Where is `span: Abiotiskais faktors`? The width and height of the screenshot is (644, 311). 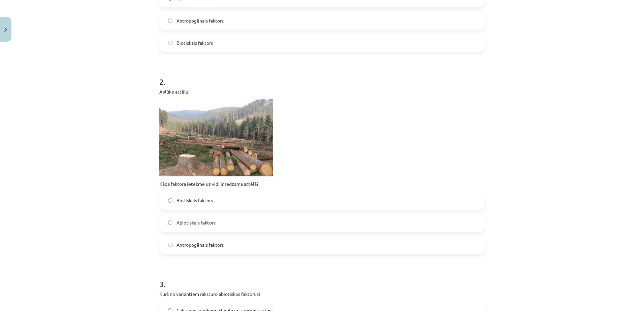 span: Abiotiskais faktors is located at coordinates (196, 222).